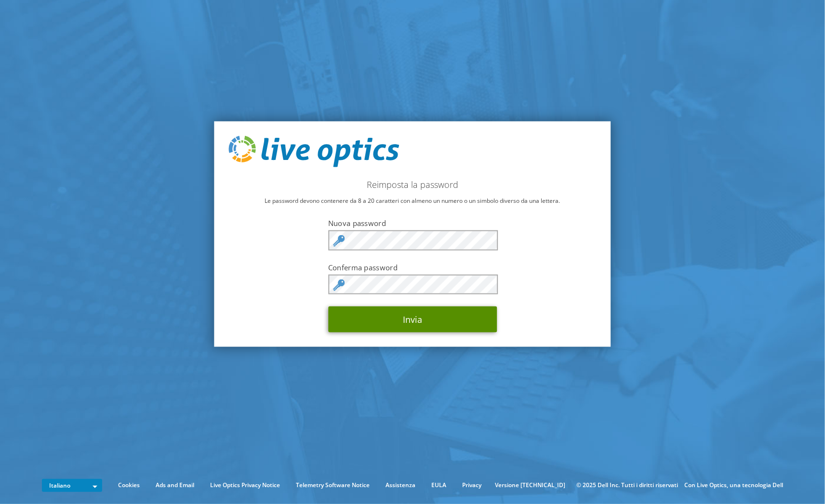  Describe the element at coordinates (401, 485) in the screenshot. I see `a: Assistenza` at that location.